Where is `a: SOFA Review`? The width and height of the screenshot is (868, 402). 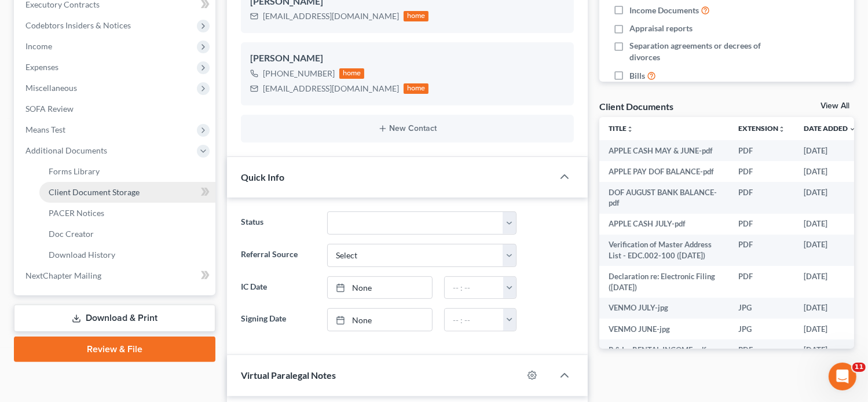
a: SOFA Review is located at coordinates (116, 109).